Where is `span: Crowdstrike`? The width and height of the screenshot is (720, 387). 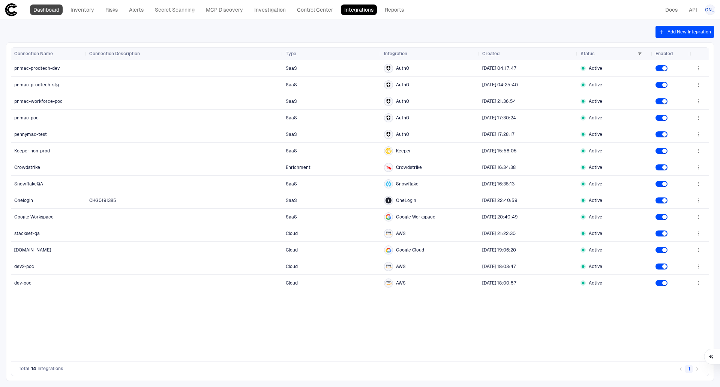
span: Crowdstrike is located at coordinates (27, 167).